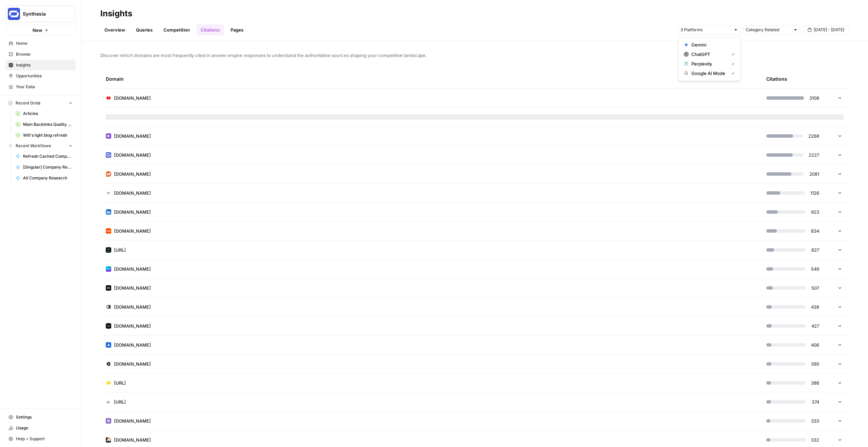  What do you see at coordinates (44, 417) in the screenshot?
I see `span: Settings` at bounding box center [44, 417].